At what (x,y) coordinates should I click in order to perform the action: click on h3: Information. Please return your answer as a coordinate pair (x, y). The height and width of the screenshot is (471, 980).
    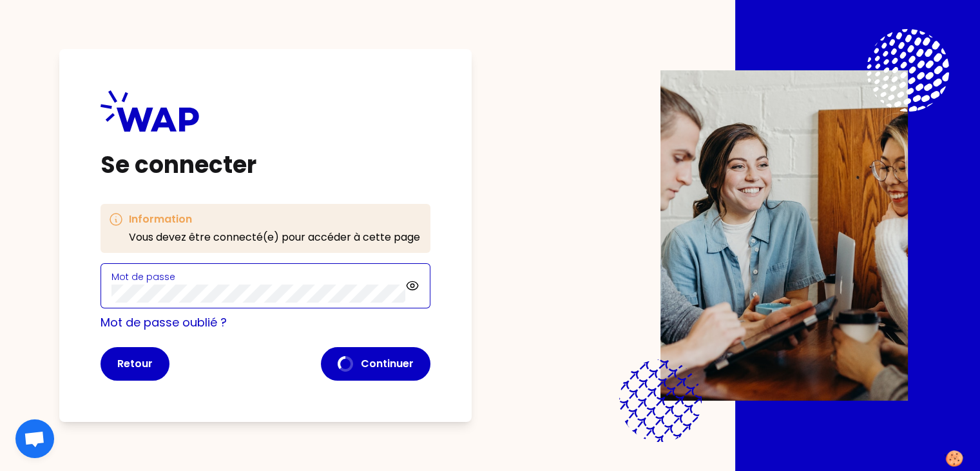
    Looking at the image, I should click on (274, 219).